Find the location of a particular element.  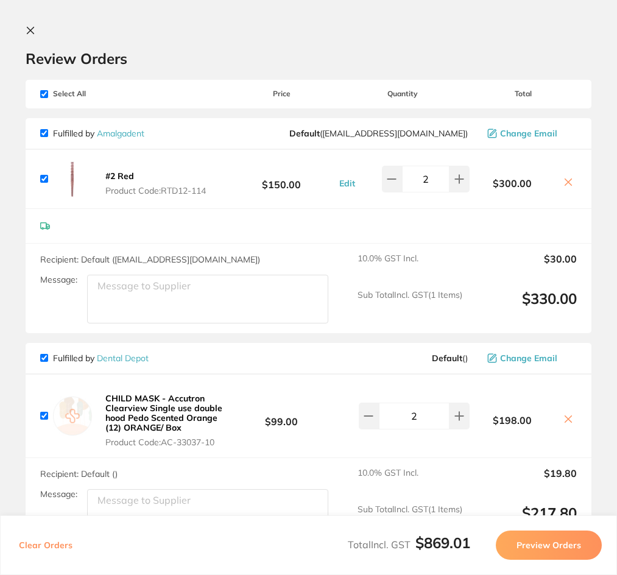

h2: Review Orders is located at coordinates (308, 58).